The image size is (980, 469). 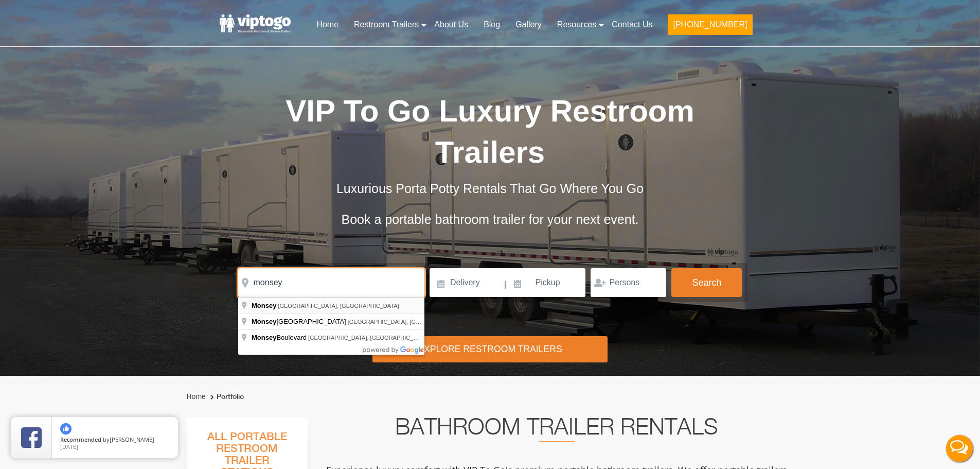 What do you see at coordinates (32, 437) in the screenshot?
I see `img: Review Rating` at bounding box center [32, 437].